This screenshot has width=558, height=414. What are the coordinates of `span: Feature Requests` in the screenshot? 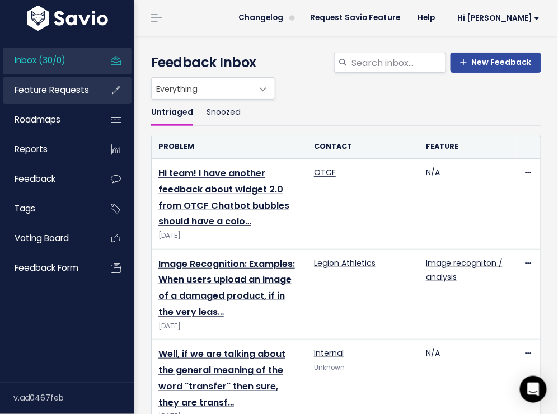 It's located at (51, 90).